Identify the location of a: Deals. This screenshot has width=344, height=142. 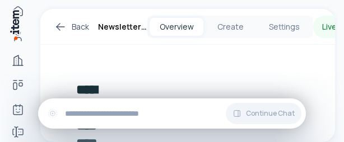
(18, 85).